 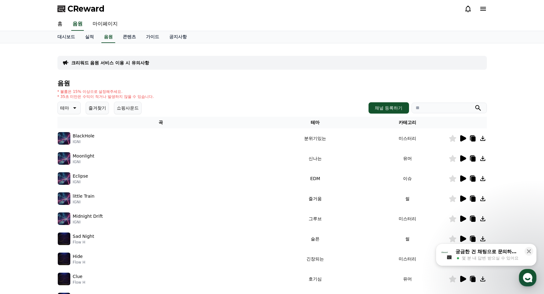 What do you see at coordinates (83, 196) in the screenshot?
I see `p: little Train` at bounding box center [83, 196].